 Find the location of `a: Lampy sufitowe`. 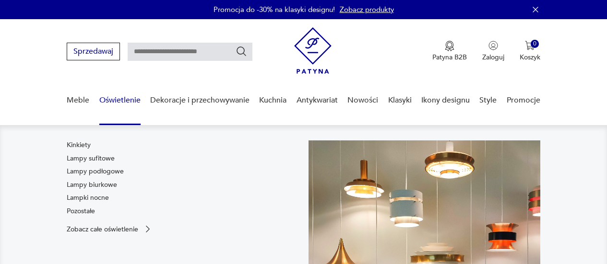

a: Lampy sufitowe is located at coordinates (91, 159).